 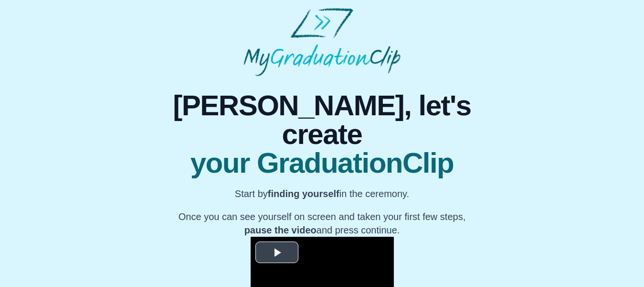 What do you see at coordinates (304, 194) in the screenshot?
I see `b: finding yourself` at bounding box center [304, 194].